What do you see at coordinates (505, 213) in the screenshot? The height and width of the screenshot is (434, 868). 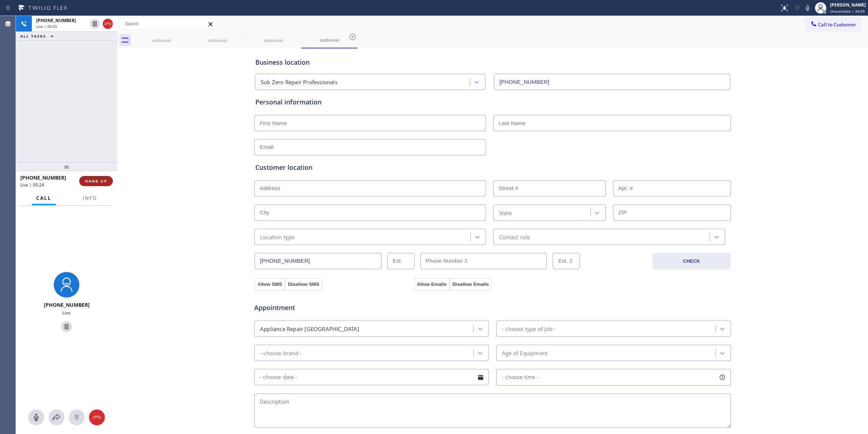 I see `div: State` at bounding box center [505, 213].